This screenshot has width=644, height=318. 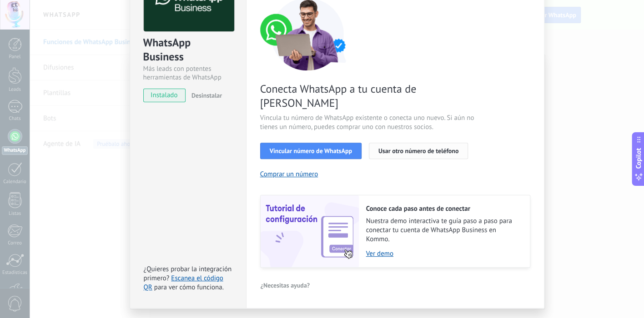 What do you see at coordinates (444, 231) in the screenshot?
I see `span: Nuestra demo interactiva te guía paso a paso para conectar tu cuenta de WhatsApp Business en Kommo.` at bounding box center [444, 231].